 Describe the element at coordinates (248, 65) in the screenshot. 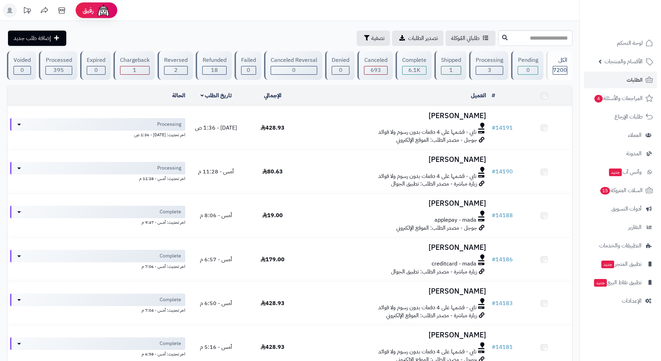

I see `a: Failed 0` at that location.